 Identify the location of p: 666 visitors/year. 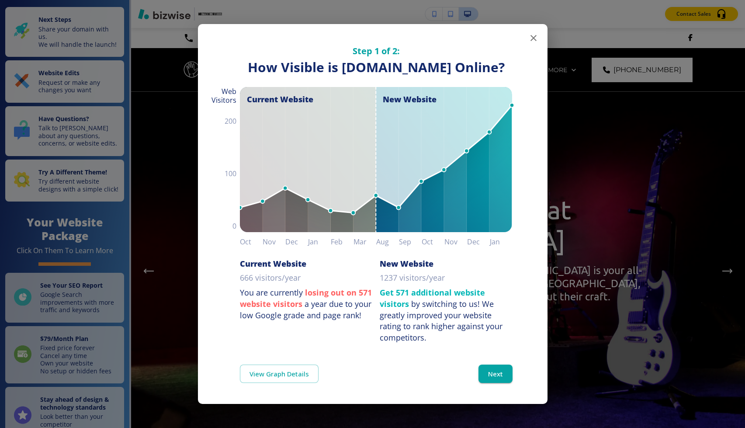
(270, 278).